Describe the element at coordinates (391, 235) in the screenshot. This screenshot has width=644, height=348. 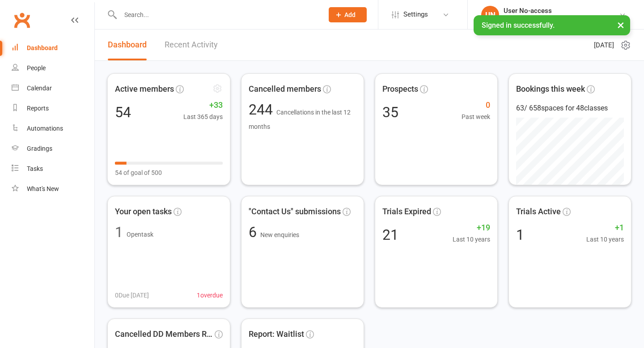
I see `div: 21` at that location.